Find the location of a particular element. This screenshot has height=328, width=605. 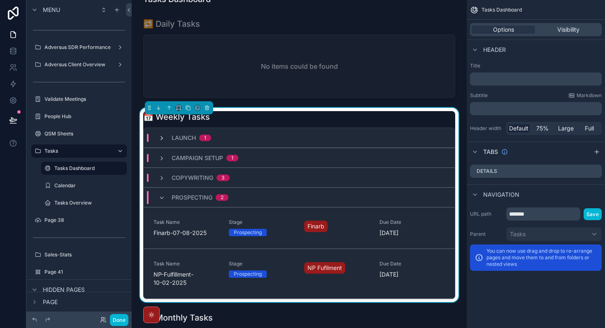

label: Validate Meetings is located at coordinates (85, 99).